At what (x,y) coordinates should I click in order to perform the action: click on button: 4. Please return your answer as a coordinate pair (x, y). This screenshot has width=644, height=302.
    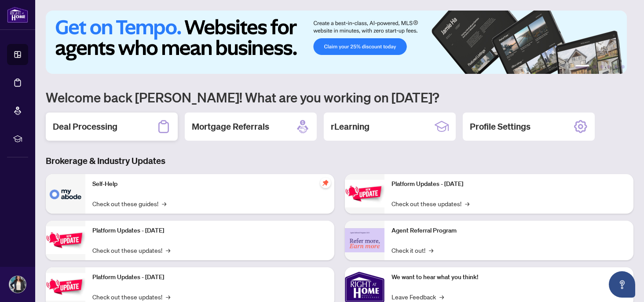
    Looking at the image, I should click on (609, 67).